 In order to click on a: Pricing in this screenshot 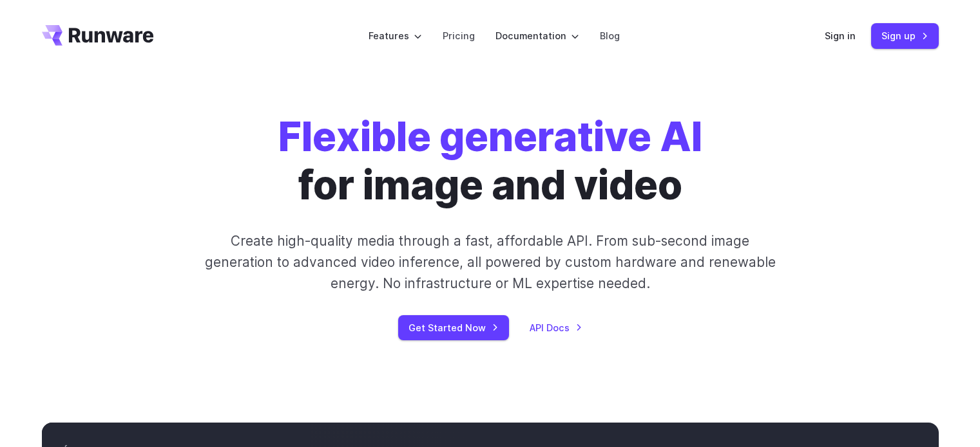, I will do `click(459, 35)`.